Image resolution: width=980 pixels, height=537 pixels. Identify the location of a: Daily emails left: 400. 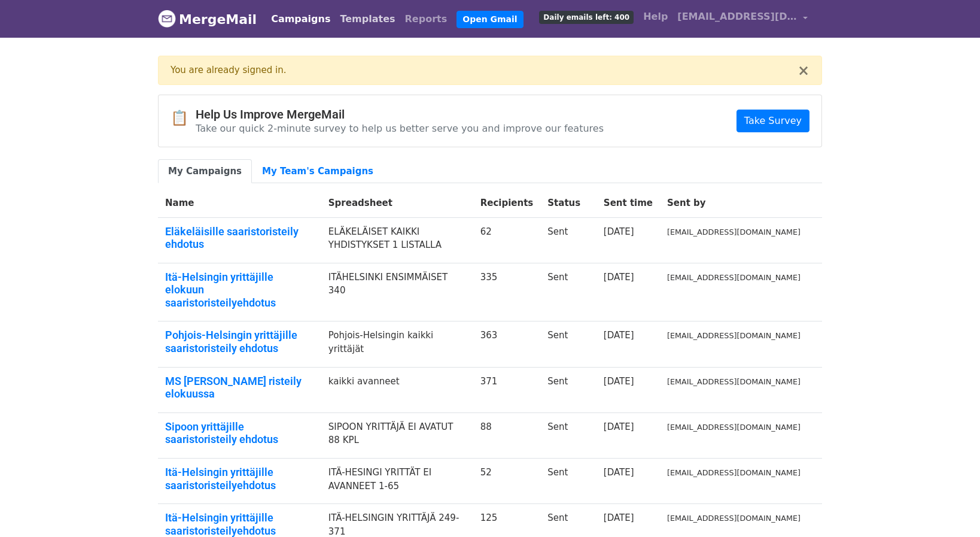
(587, 17).